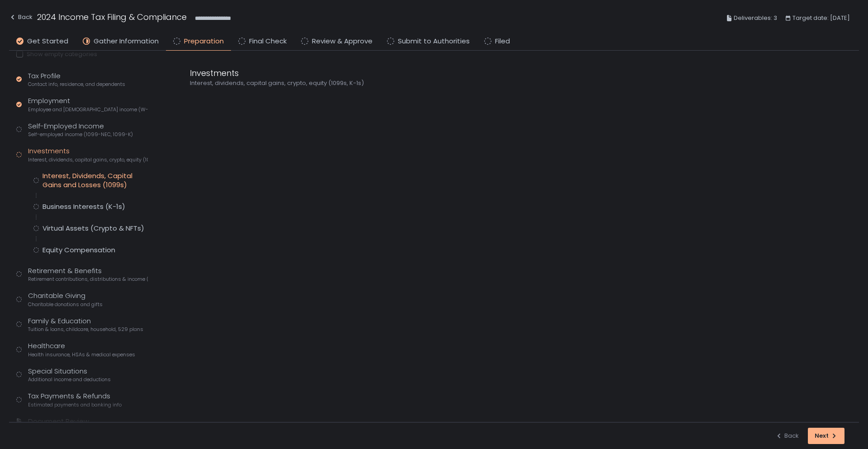 Image resolution: width=868 pixels, height=449 pixels. What do you see at coordinates (79, 250) in the screenshot?
I see `div: Equity Compensation` at bounding box center [79, 250].